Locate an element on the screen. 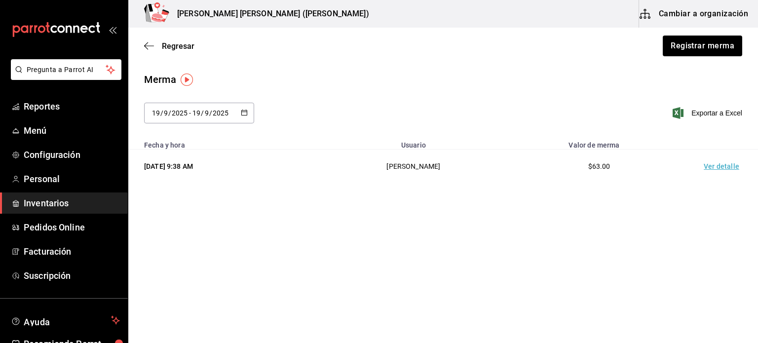  button: Pregunta a Parrot AI is located at coordinates (66, 70).